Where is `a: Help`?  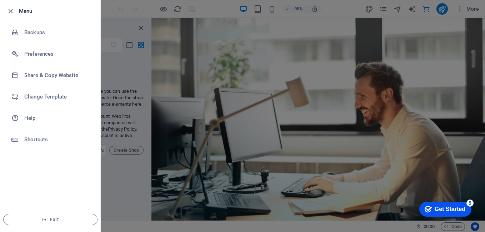
a: Help is located at coordinates (50, 118).